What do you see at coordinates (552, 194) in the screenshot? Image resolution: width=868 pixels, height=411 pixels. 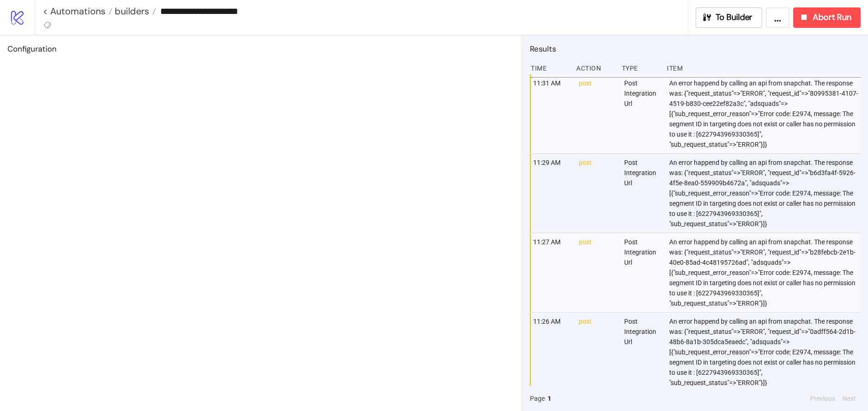 I see `div: 11:29 AM` at bounding box center [552, 194].